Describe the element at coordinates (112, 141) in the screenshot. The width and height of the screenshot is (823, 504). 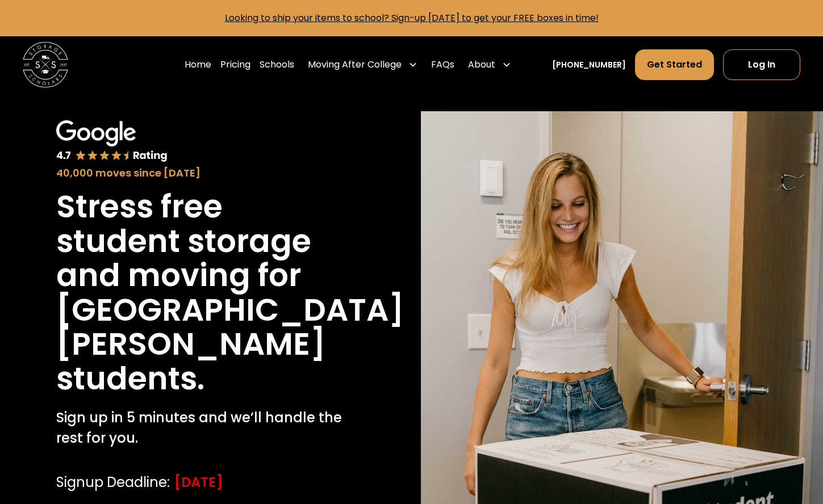
I see `img: Google 4.7 star rating` at that location.